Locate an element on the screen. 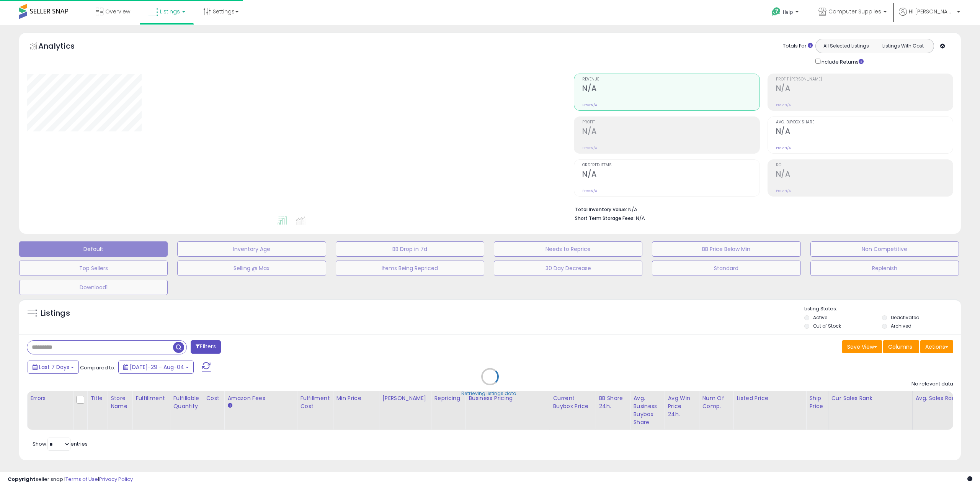 The image size is (980, 487). button: Listings With Cost is located at coordinates (902, 46).